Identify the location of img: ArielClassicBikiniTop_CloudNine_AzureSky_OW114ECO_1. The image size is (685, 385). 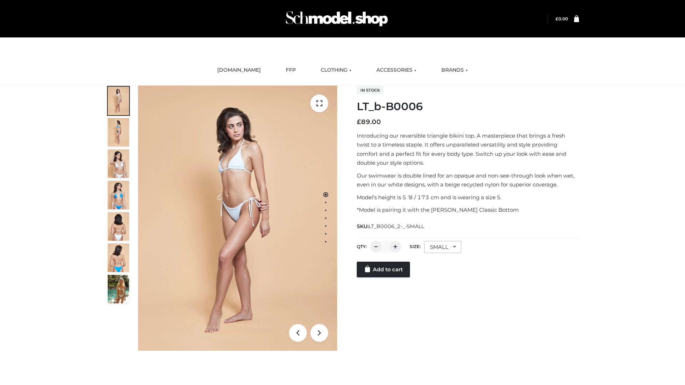
(238, 218).